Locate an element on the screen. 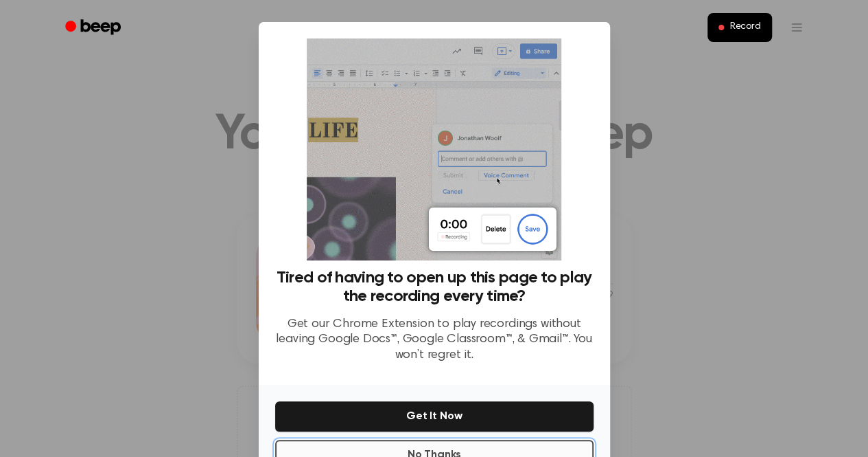 Image resolution: width=868 pixels, height=457 pixels. img: Beep extension in action is located at coordinates (434, 149).